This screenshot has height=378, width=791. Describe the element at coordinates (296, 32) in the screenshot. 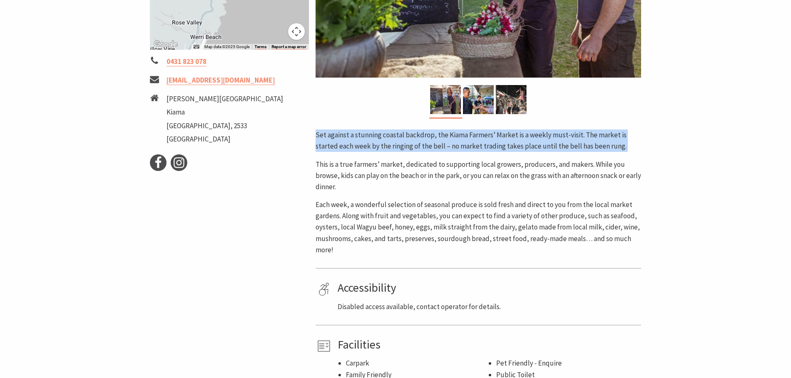

I see `button: Map camera controls` at that location.